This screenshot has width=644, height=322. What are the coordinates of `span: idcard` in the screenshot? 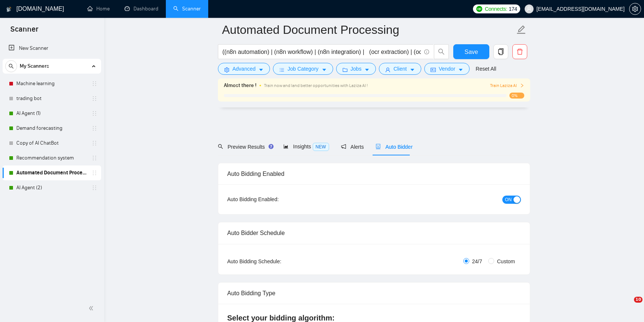 It's located at (433, 69).